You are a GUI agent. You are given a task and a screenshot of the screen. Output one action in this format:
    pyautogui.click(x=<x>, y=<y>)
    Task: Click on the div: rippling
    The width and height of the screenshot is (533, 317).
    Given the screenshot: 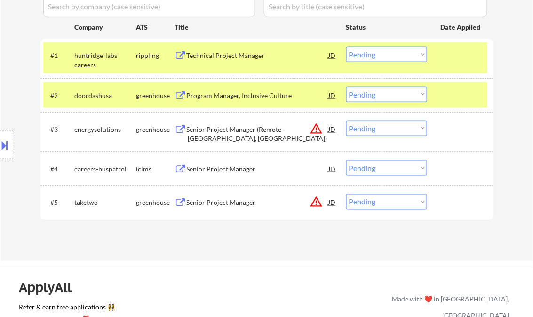 What is the action you would take?
    pyautogui.click(x=156, y=56)
    